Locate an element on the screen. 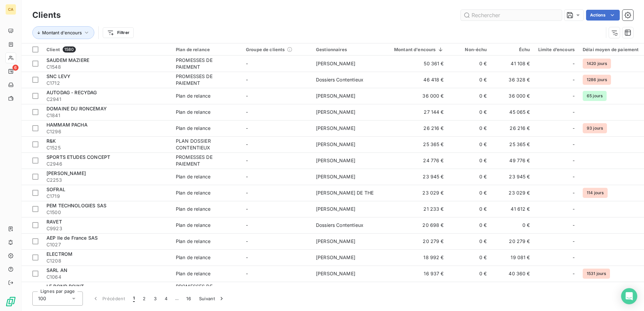 The image size is (644, 311). span: C1500 is located at coordinates (107, 212).